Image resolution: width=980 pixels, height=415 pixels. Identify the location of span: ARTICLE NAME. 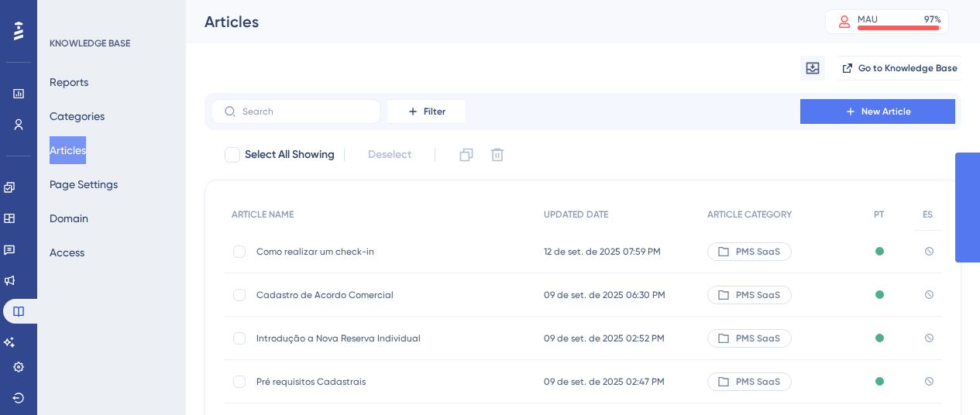
(263, 215).